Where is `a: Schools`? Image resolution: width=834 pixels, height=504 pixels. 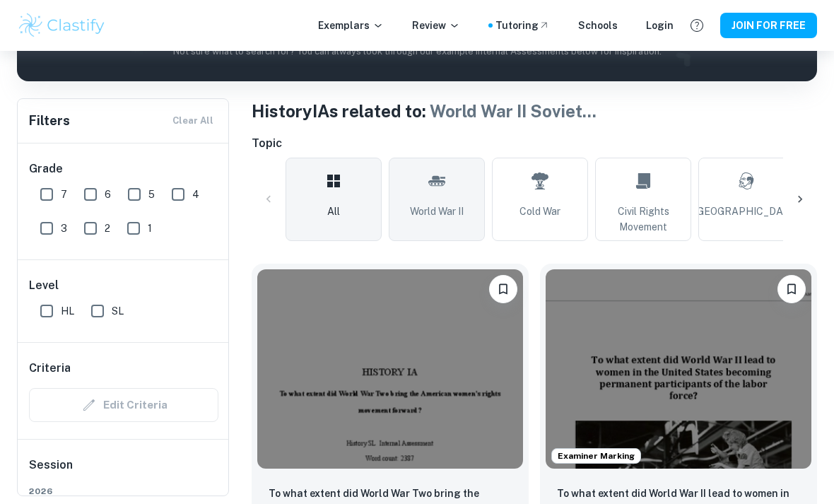
a: Schools is located at coordinates (598, 25).